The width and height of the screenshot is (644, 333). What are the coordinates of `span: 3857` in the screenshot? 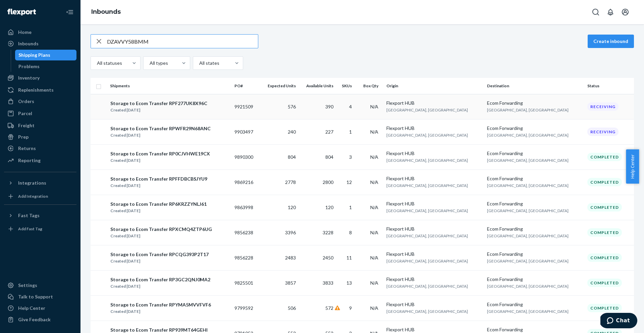 It's located at (291, 283).